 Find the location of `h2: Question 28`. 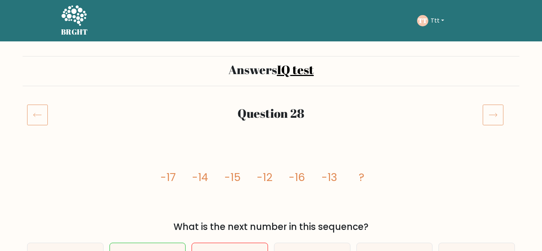

h2: Question 28 is located at coordinates (271, 113).